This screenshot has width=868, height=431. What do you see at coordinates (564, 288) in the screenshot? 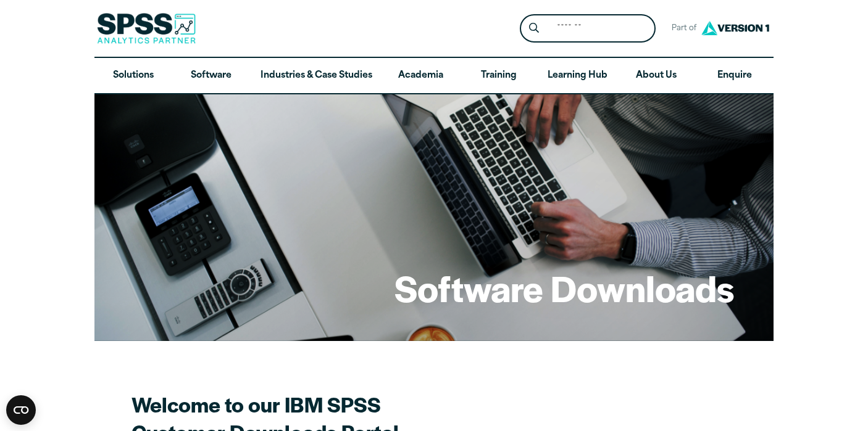
I see `h1: Software Downloads` at bounding box center [564, 288].